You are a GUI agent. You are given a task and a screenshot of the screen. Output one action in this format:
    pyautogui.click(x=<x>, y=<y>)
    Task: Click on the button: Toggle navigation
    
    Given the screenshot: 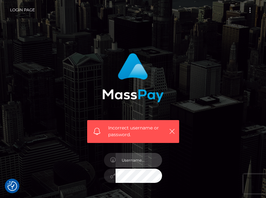 What is the action you would take?
    pyautogui.click(x=250, y=10)
    